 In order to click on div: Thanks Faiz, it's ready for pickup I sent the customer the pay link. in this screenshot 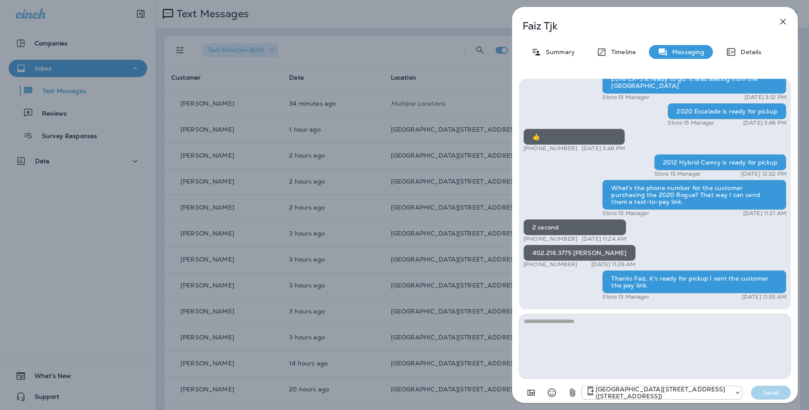, I will do `click(695, 282)`.